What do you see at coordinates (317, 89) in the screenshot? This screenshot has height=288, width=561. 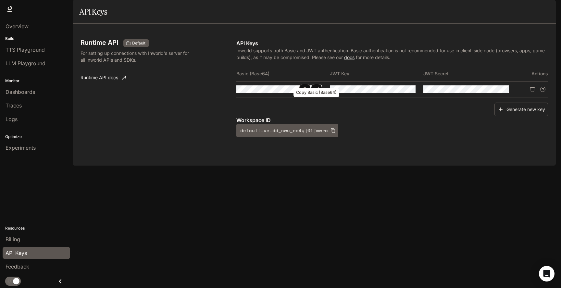 I see `button: Copy Basic (Base64)` at bounding box center [317, 89].